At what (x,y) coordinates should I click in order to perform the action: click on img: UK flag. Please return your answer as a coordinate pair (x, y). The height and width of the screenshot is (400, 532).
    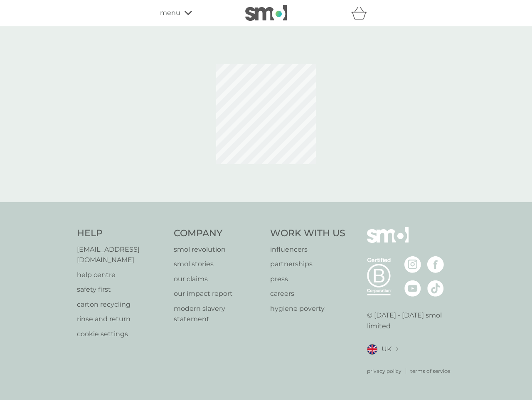
    Looking at the image, I should click on (372, 349).